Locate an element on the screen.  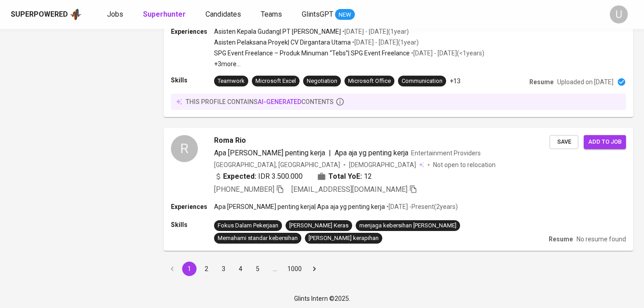
a: Superhunter is located at coordinates (165, 14).